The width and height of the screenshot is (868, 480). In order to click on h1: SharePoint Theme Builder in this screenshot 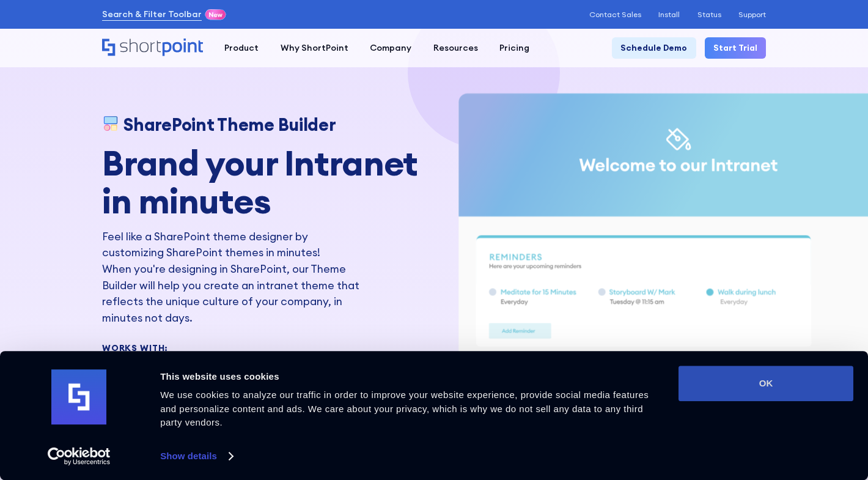, I will do `click(229, 125)`.